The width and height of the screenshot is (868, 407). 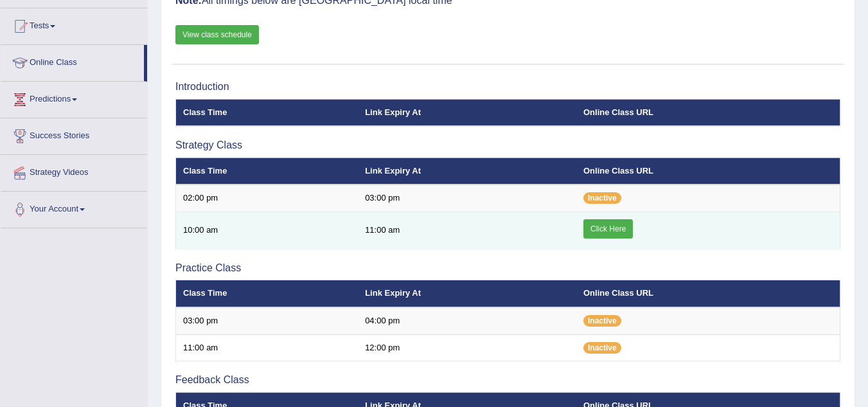 What do you see at coordinates (267, 230) in the screenshot?
I see `td: 10:00 am` at bounding box center [267, 230].